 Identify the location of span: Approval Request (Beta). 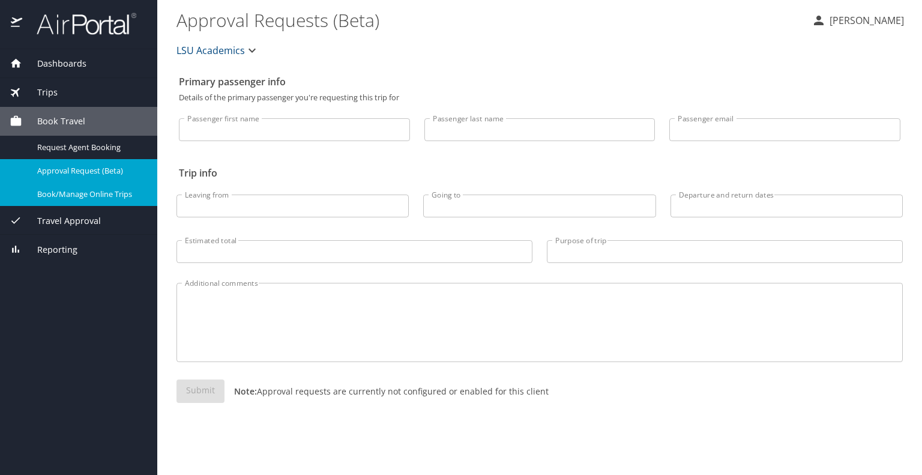
(90, 170).